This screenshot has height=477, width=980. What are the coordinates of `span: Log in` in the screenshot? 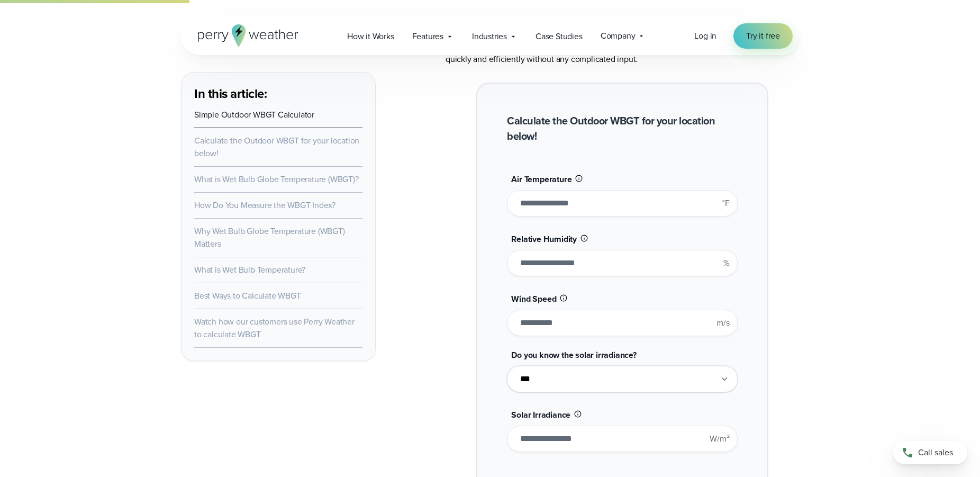 It's located at (705, 35).